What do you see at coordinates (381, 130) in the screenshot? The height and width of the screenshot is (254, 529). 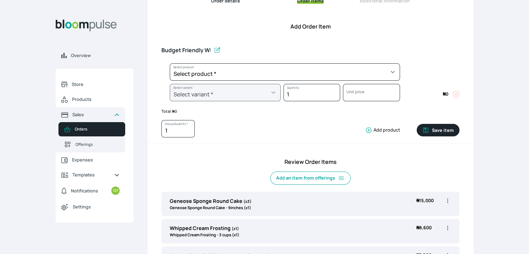 I see `button: Add product` at bounding box center [381, 130].